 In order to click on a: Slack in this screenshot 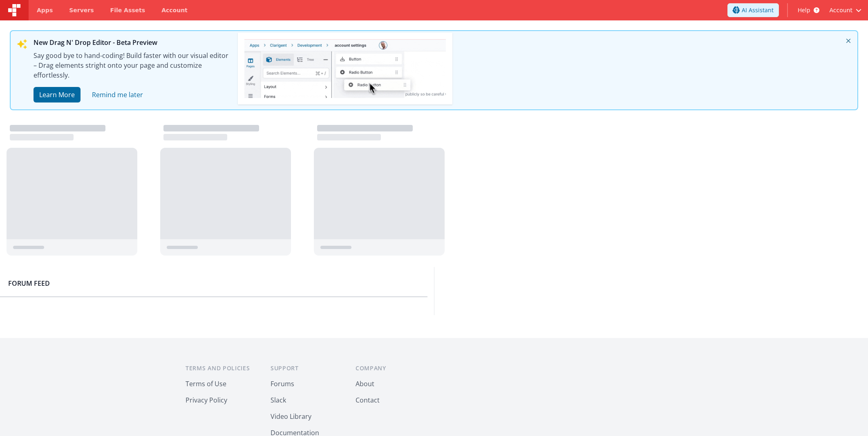, I will do `click(278, 400)`.